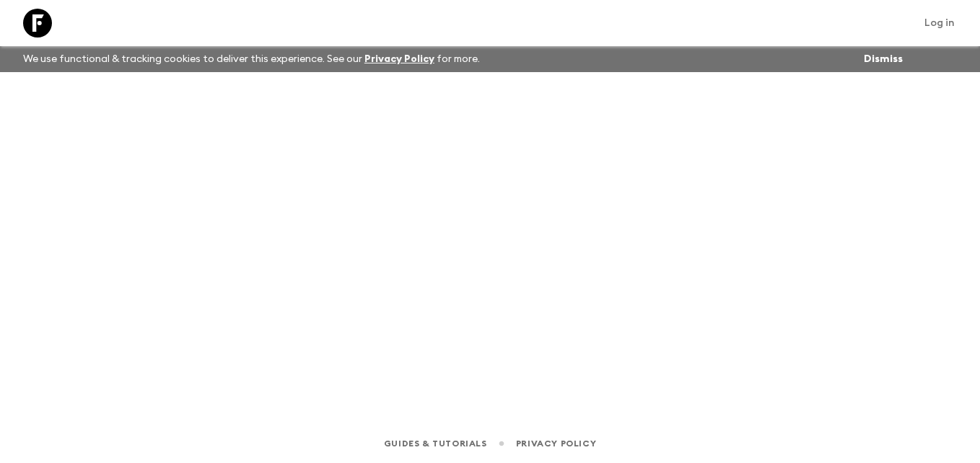 The width and height of the screenshot is (980, 463). What do you see at coordinates (883, 59) in the screenshot?
I see `button: Dismiss` at bounding box center [883, 59].